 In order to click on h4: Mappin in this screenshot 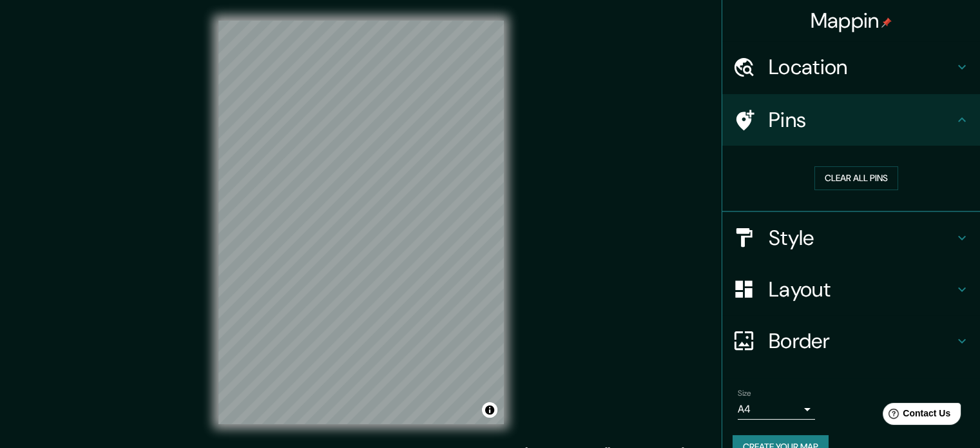, I will do `click(851, 21)`.